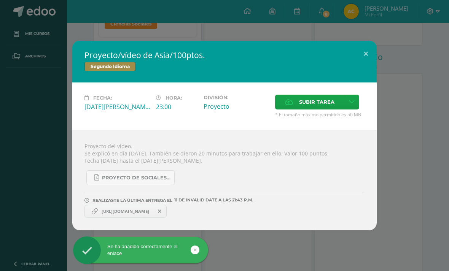 This screenshot has height=271, width=449. What do you see at coordinates (132, 201) in the screenshot?
I see `span: REALIZASTE LA ÚLTIMA ENTREGA EL` at bounding box center [132, 201].